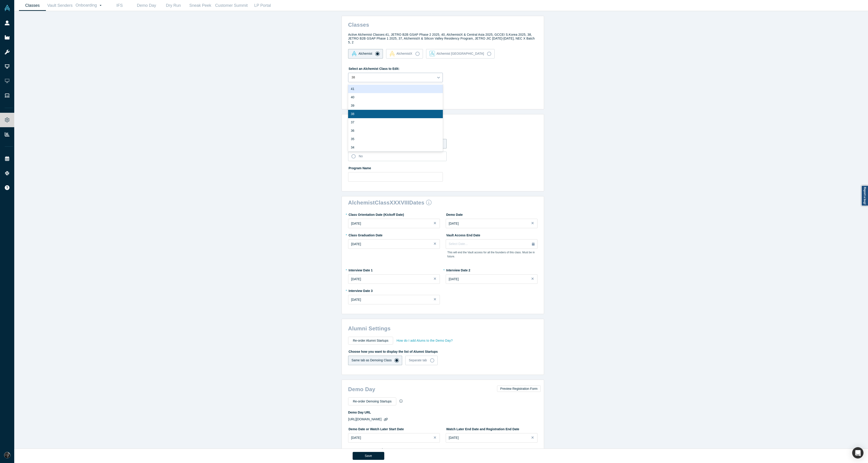 The image size is (868, 463). I want to click on span: No, so click(361, 156).